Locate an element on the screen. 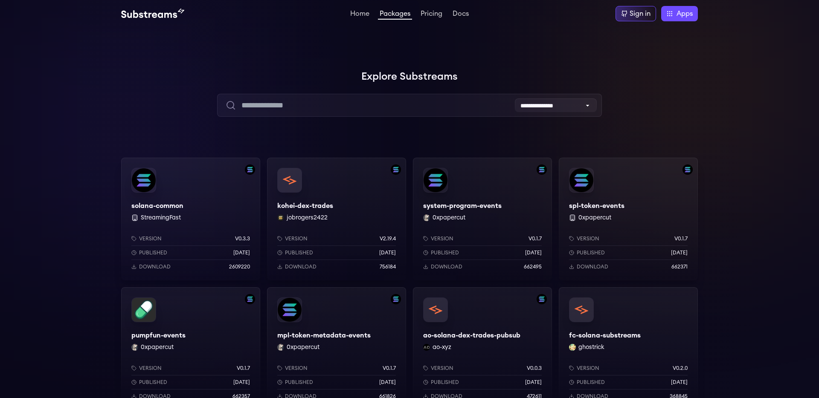 Image resolution: width=819 pixels, height=398 pixels. p: 2609220 is located at coordinates (239, 267).